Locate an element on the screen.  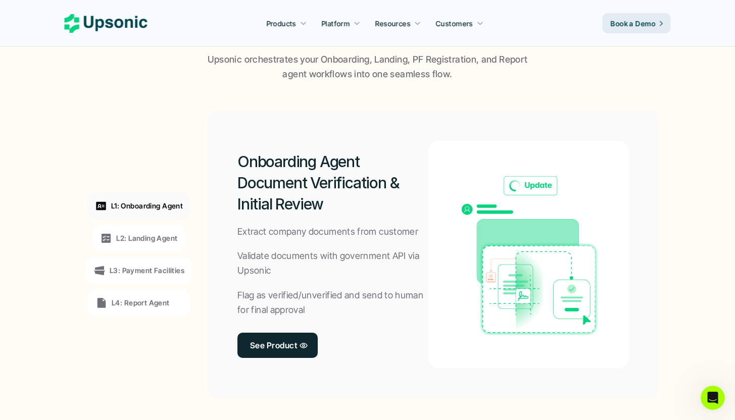
a: Book a Demo is located at coordinates (636, 23).